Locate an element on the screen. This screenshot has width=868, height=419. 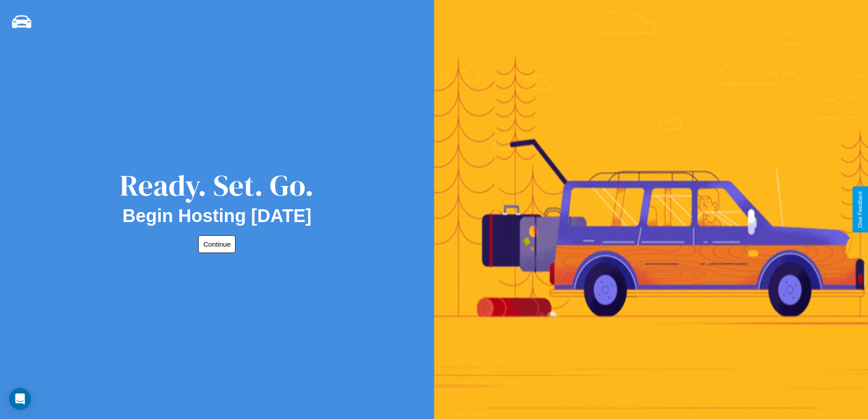
div: Give Feedback is located at coordinates (860, 209).